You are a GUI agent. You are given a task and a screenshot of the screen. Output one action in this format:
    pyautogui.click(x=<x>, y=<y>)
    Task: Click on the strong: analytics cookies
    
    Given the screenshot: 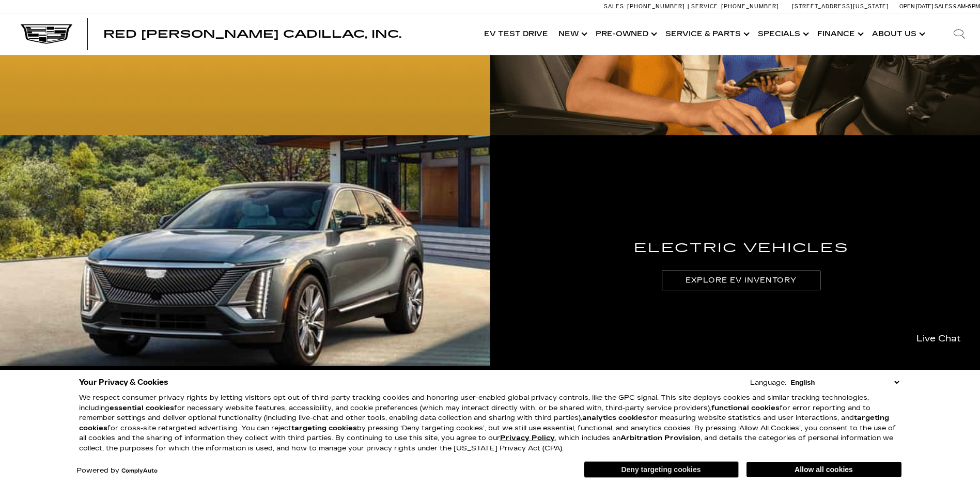 What is the action you would take?
    pyautogui.click(x=614, y=418)
    